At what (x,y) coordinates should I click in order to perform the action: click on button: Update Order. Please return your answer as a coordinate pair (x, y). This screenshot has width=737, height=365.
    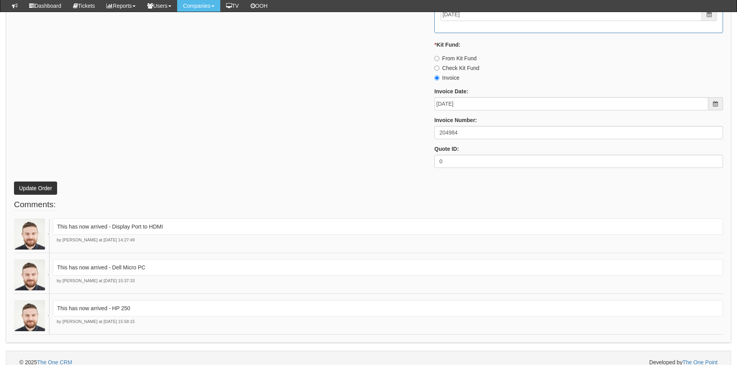
    Looking at the image, I should click on (35, 188).